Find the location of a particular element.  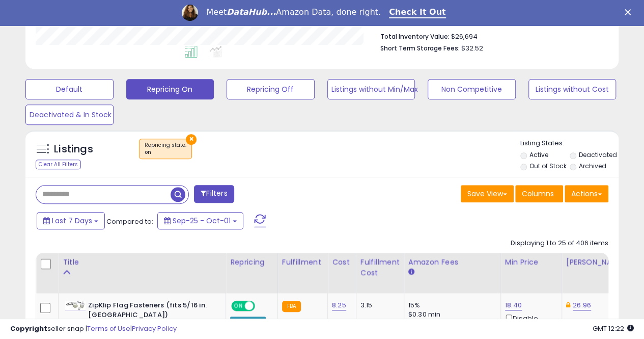

b: Total Inventory Value: is located at coordinates (415, 37).